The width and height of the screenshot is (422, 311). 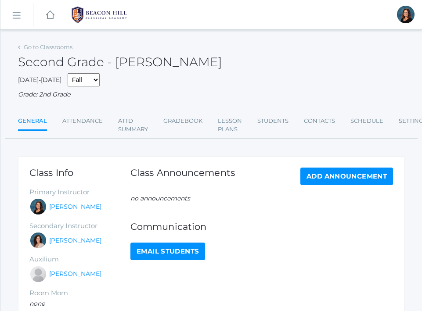 I want to click on h5: Secondary Instructor, so click(x=80, y=226).